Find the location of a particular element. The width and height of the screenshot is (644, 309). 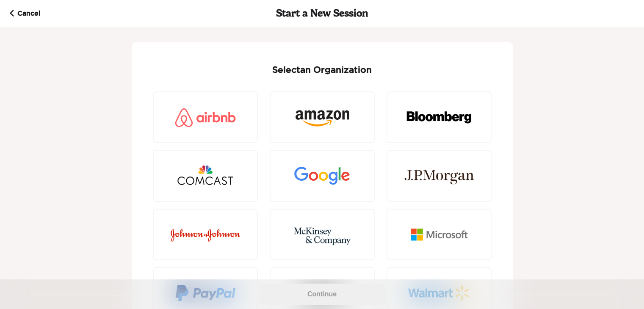

img: amazon.png is located at coordinates (322, 117).